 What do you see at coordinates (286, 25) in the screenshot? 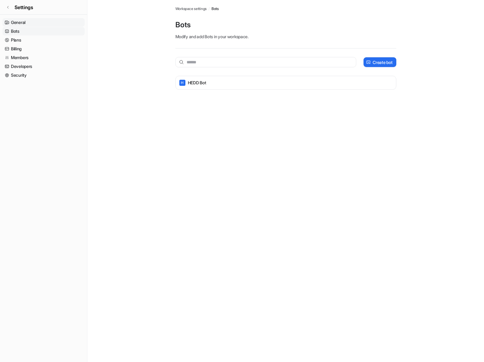
I see `p: Bots` at bounding box center [286, 25].